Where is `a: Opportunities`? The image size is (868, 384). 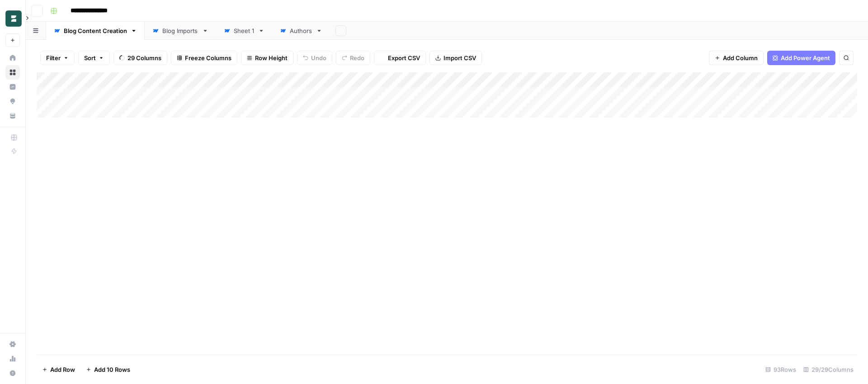
a: Opportunities is located at coordinates (13, 101).